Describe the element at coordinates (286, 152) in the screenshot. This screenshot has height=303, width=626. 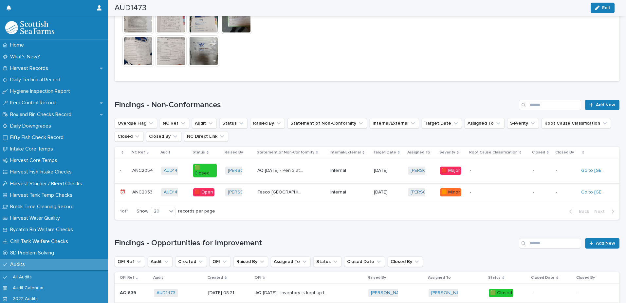
I see `p: Statement of Non-Conformity` at that location.